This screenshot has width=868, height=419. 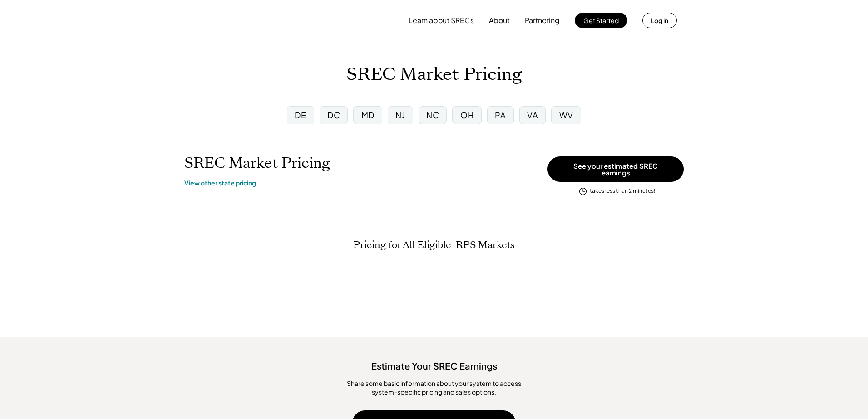 What do you see at coordinates (566, 114) in the screenshot?
I see `div: WV` at bounding box center [566, 114].